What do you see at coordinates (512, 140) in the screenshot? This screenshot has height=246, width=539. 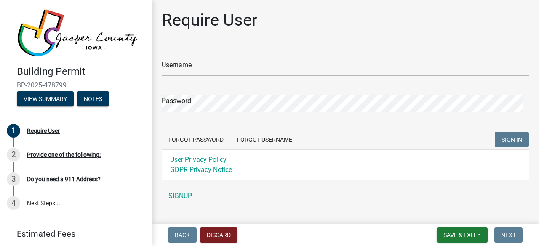 I see `span: SIGN IN` at bounding box center [512, 140].